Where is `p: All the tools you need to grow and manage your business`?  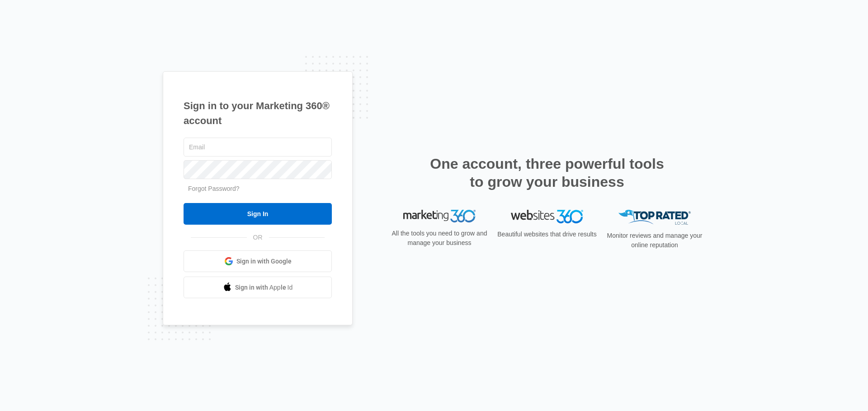 p: All the tools you need to grow and manage your business is located at coordinates (439, 238).